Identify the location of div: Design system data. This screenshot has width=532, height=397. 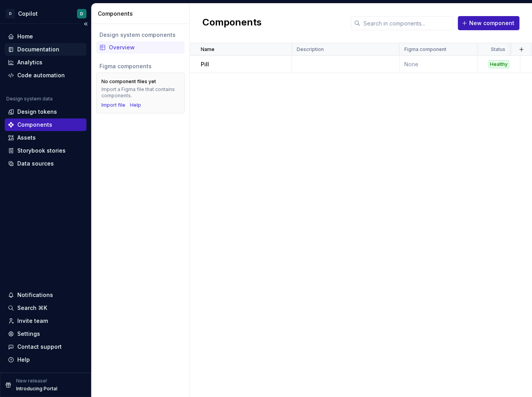
(30, 99).